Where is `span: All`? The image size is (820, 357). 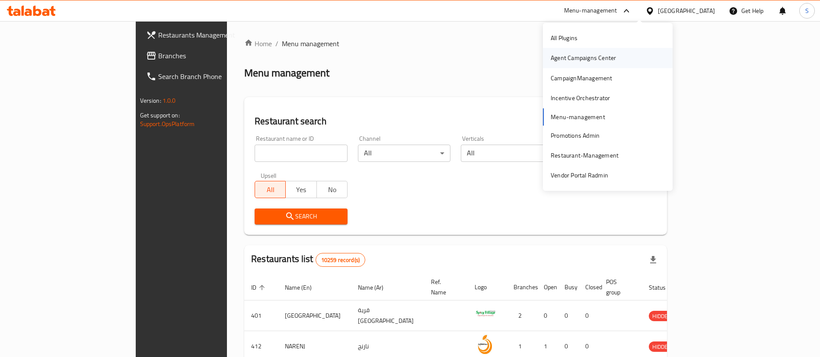 span: All is located at coordinates (270, 190).